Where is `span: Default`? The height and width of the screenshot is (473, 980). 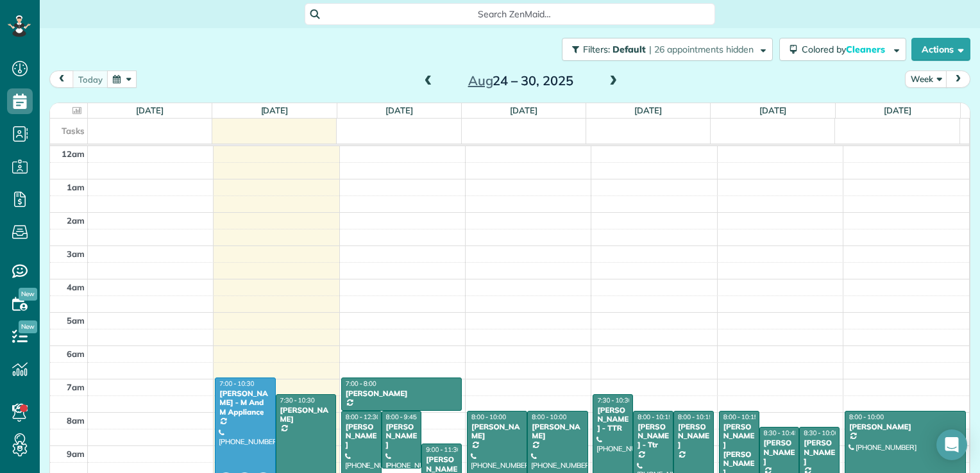 span: Default is located at coordinates (629, 49).